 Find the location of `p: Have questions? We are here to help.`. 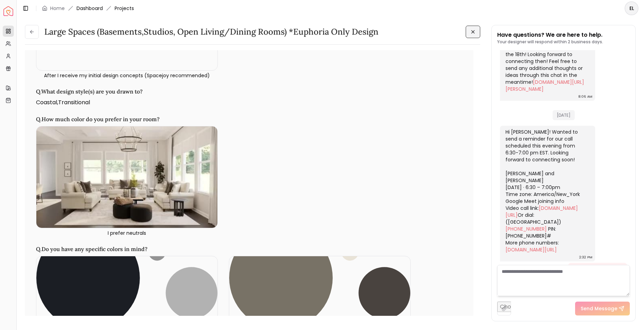

p: Have questions? We are here to help. is located at coordinates (550, 35).